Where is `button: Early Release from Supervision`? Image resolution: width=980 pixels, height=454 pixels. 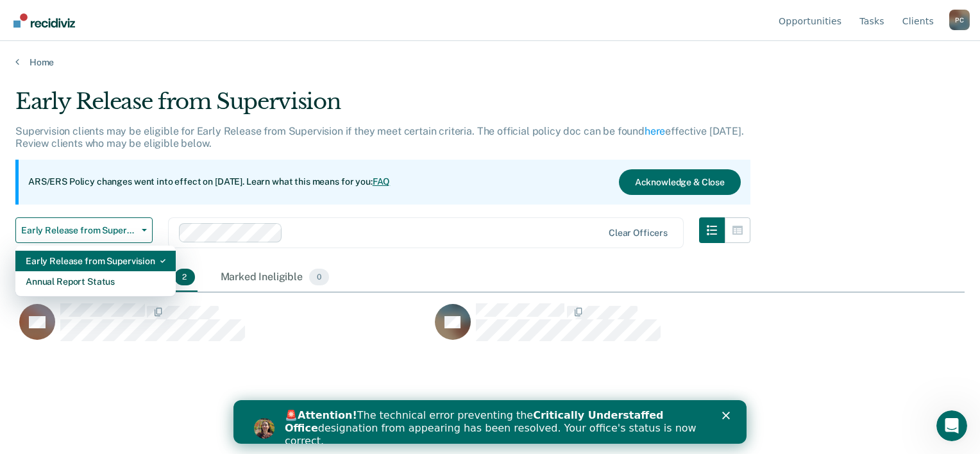
button: Early Release from Supervision is located at coordinates (84, 230).